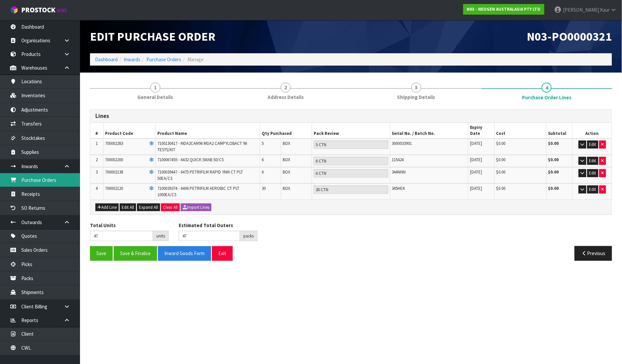 The width and height of the screenshot is (622, 364). What do you see at coordinates (106, 59) in the screenshot?
I see `a: Dashboard` at bounding box center [106, 59].